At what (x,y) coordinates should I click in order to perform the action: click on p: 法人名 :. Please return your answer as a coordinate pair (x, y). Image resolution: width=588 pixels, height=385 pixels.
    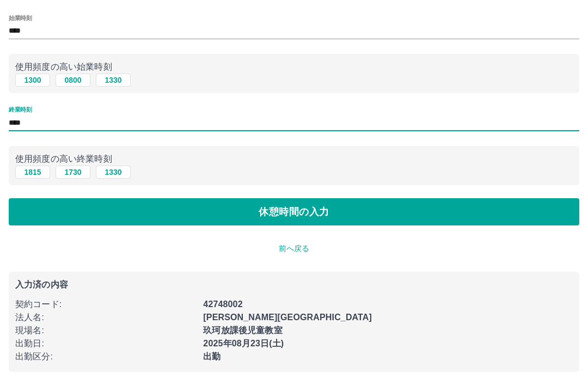
    Looking at the image, I should click on (106, 317).